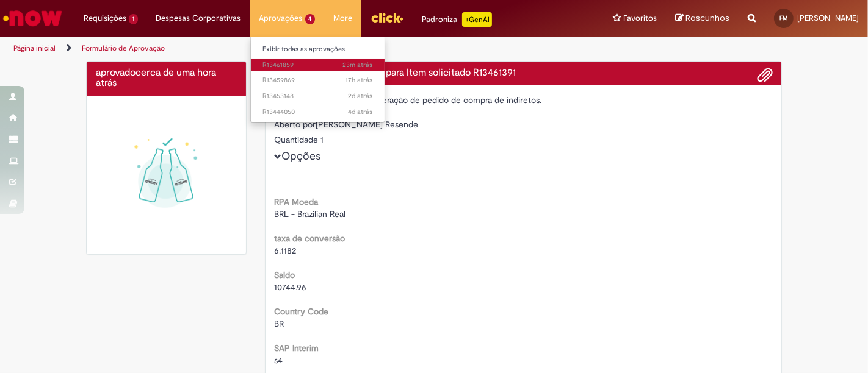  What do you see at coordinates (290, 287) in the screenshot?
I see `span: 10744.96` at bounding box center [290, 287].